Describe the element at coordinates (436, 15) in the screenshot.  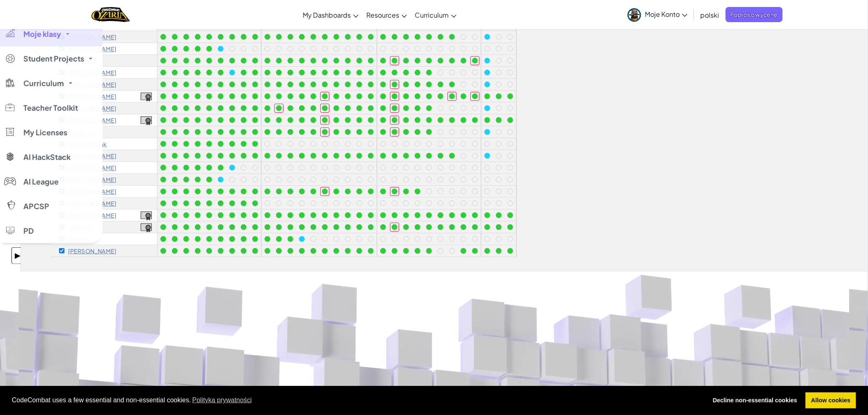
I see `a: Curriculum` at that location.